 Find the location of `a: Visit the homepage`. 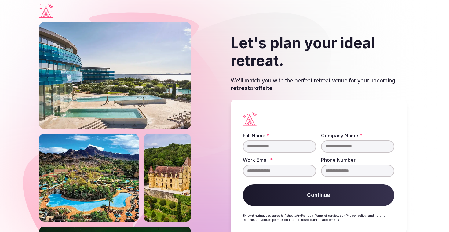

a: Visit the homepage is located at coordinates (46, 11).